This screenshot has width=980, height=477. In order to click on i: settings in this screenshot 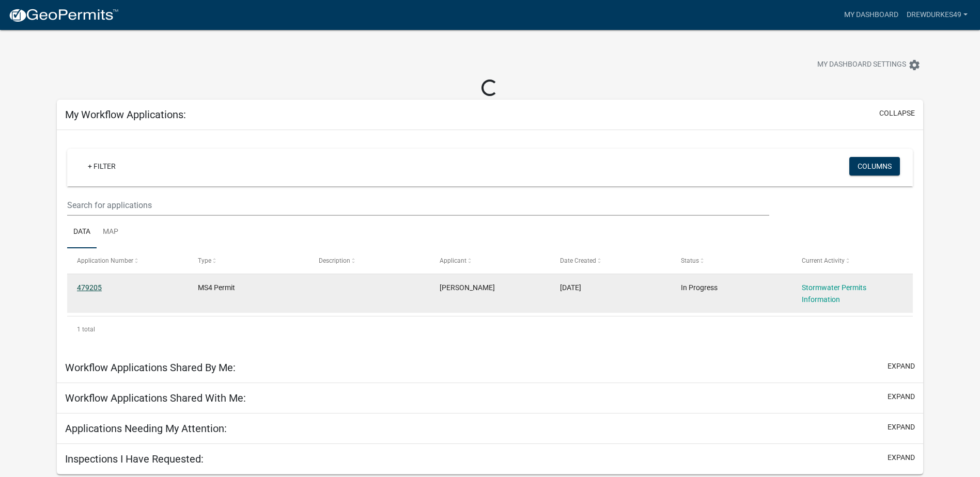, I will do `click(915, 65)`.